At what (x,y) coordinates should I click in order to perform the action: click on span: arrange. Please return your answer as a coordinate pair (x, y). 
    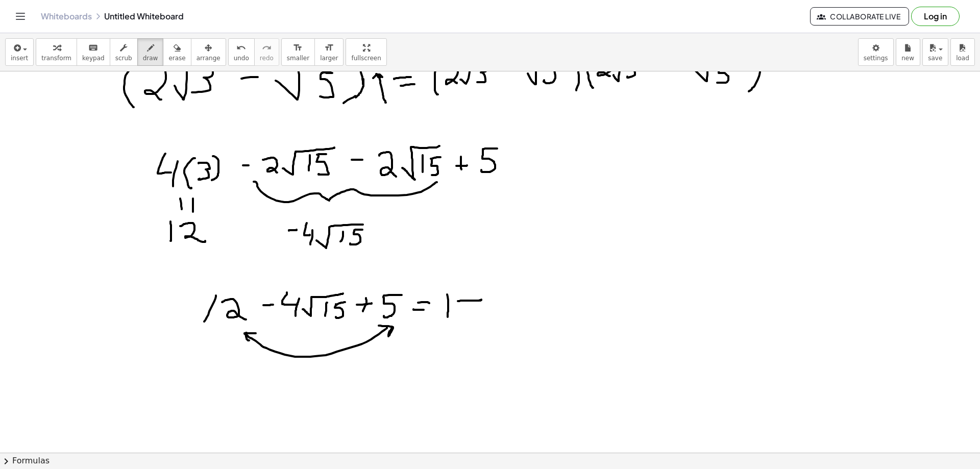
    Looking at the image, I should click on (209, 58).